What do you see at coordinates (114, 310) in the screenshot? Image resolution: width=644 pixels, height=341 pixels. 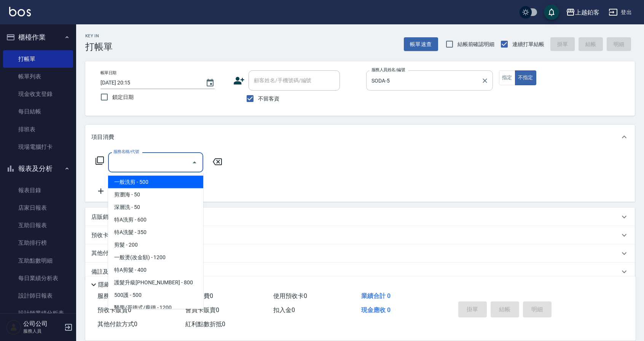 I see `span: 預收卡販賣 0` at bounding box center [114, 310].